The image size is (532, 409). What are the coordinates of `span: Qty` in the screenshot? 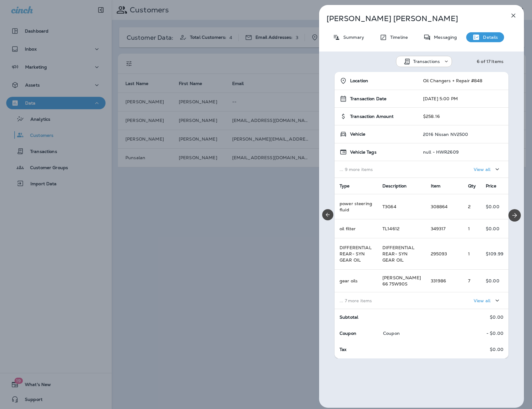 It's located at (472, 186).